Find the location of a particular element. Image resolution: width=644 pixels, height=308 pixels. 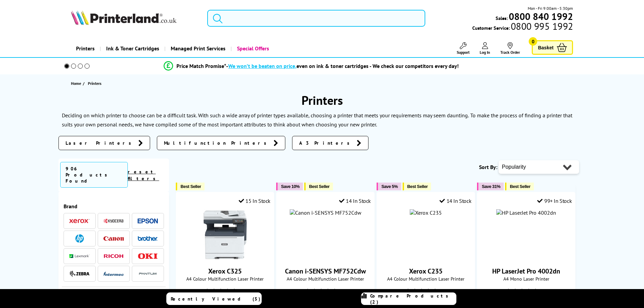

a: Printers is located at coordinates (85, 48).